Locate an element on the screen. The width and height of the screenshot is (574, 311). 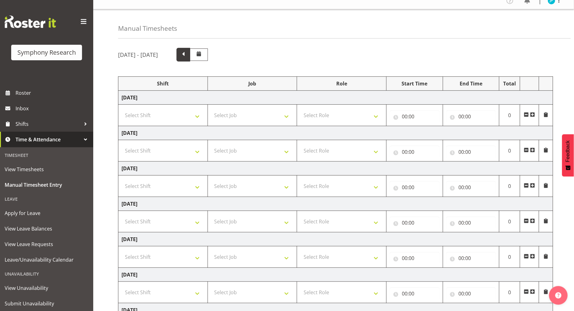
span: View Timesheets is located at coordinates (47, 169).